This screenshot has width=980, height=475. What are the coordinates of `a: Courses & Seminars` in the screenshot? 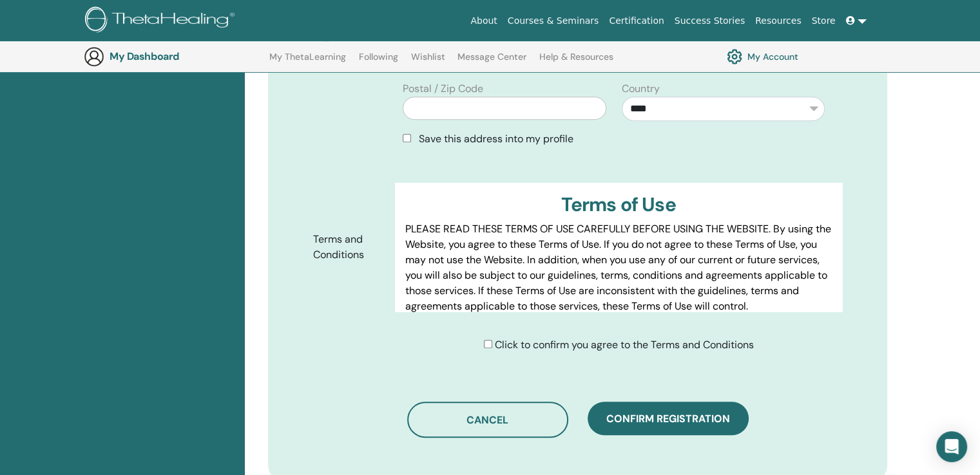 It's located at (553, 21).